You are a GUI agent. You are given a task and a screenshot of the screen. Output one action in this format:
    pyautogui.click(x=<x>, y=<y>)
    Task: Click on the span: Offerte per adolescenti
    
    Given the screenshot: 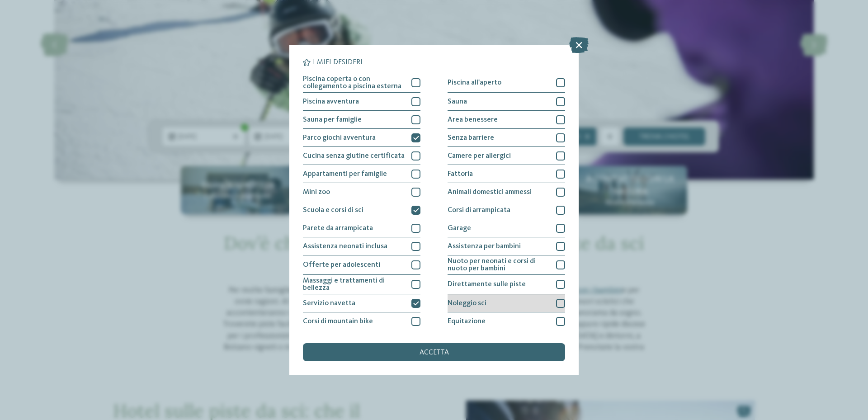 What is the action you would take?
    pyautogui.click(x=341, y=265)
    